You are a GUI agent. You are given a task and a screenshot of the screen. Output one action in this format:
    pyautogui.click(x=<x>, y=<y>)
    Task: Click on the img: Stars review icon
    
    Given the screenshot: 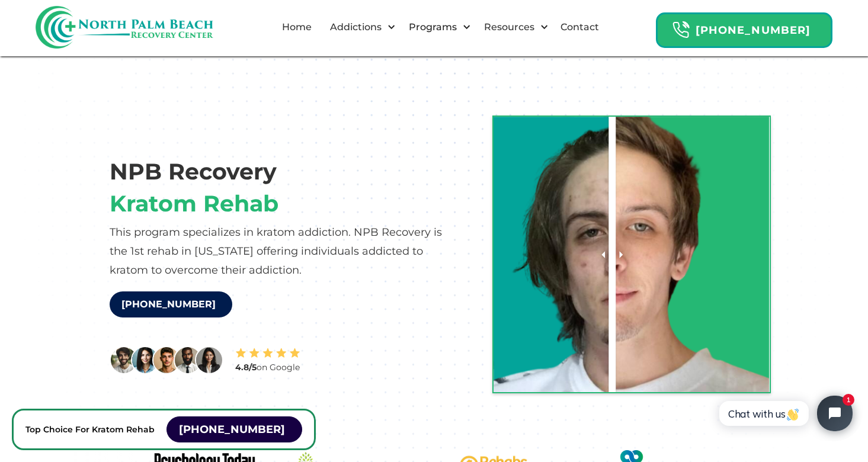 What is the action you would take?
    pyautogui.click(x=268, y=353)
    